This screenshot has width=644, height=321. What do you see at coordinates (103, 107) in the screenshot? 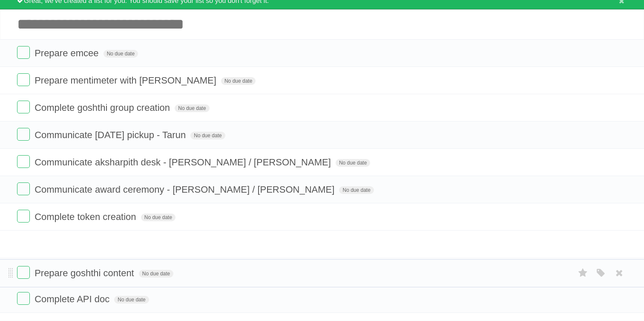
I see `span: Complete goshthi group creation` at bounding box center [103, 107].